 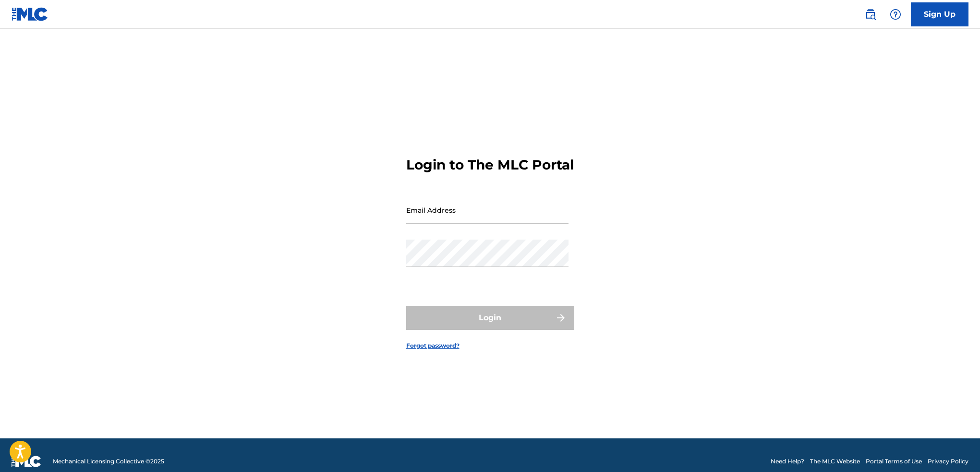 I want to click on a: Need Help?, so click(x=787, y=461).